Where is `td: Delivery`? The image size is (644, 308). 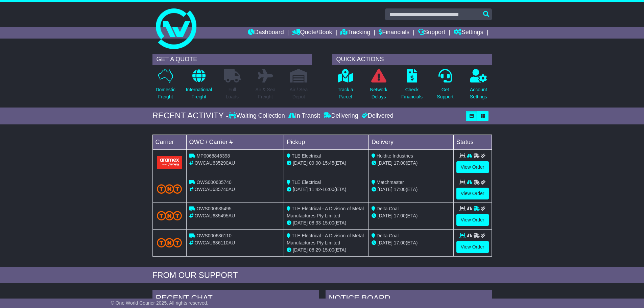 td: Delivery is located at coordinates (411, 142).